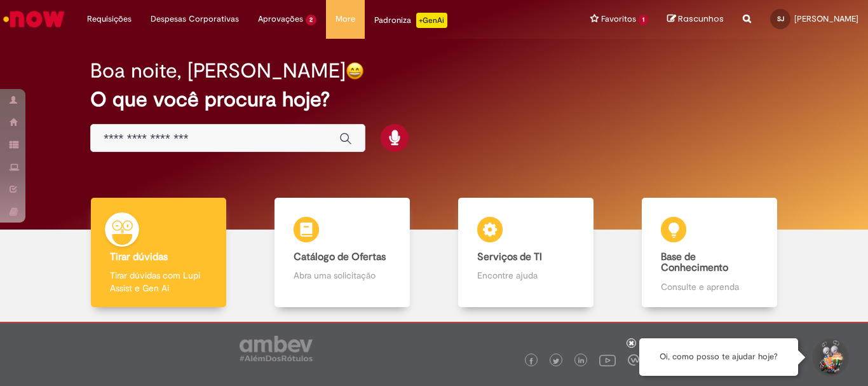 The width and height of the screenshot is (868, 386). Describe the element at coordinates (643, 20) in the screenshot. I see `span: 1` at that location.